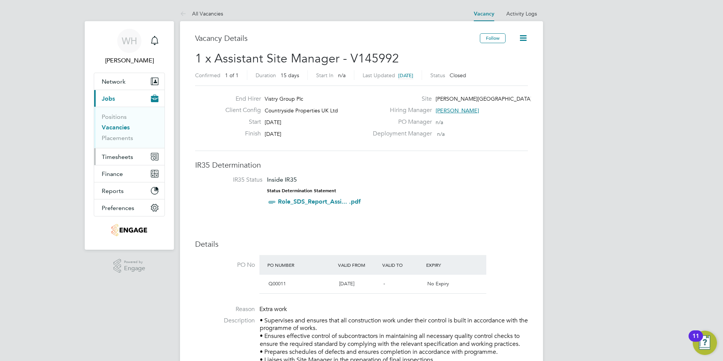 The width and height of the screenshot is (723, 361). Describe the element at coordinates (129, 157) in the screenshot. I see `button: Timesheets` at that location.